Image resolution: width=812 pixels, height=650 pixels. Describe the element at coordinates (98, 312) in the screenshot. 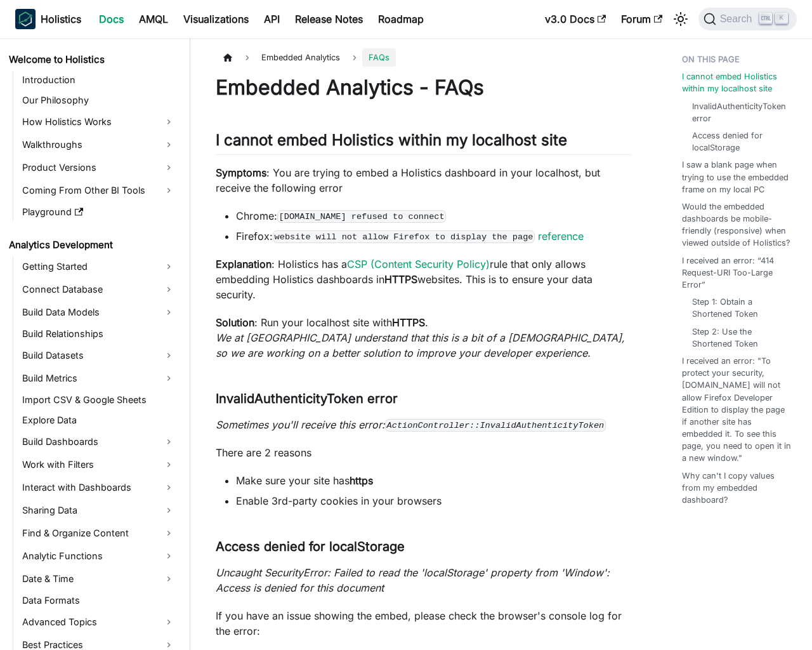

I see `a: Build Data Models` at that location.